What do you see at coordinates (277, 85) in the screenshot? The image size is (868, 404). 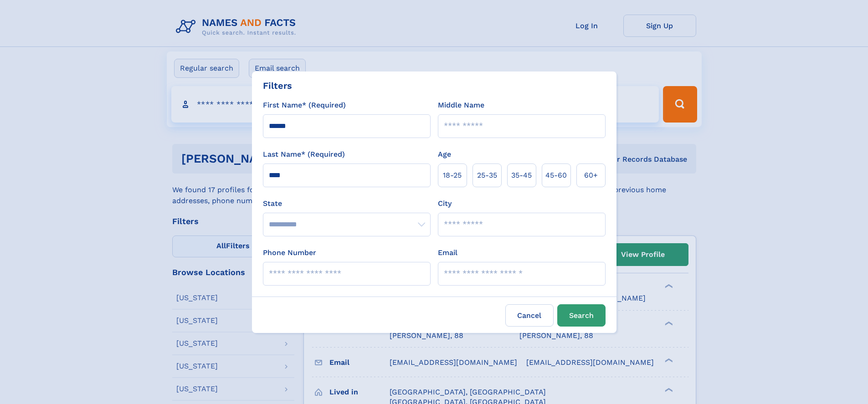 I see `div: Filters` at bounding box center [277, 85].